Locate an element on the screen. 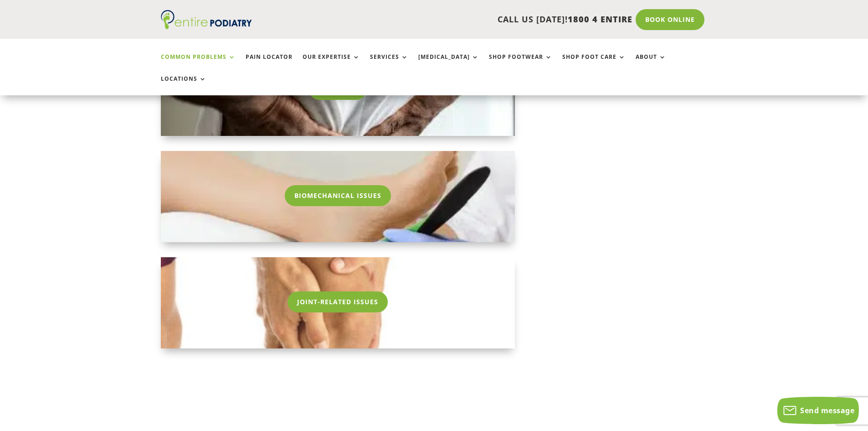 This screenshot has width=868, height=431. button: Send message is located at coordinates (818, 410).